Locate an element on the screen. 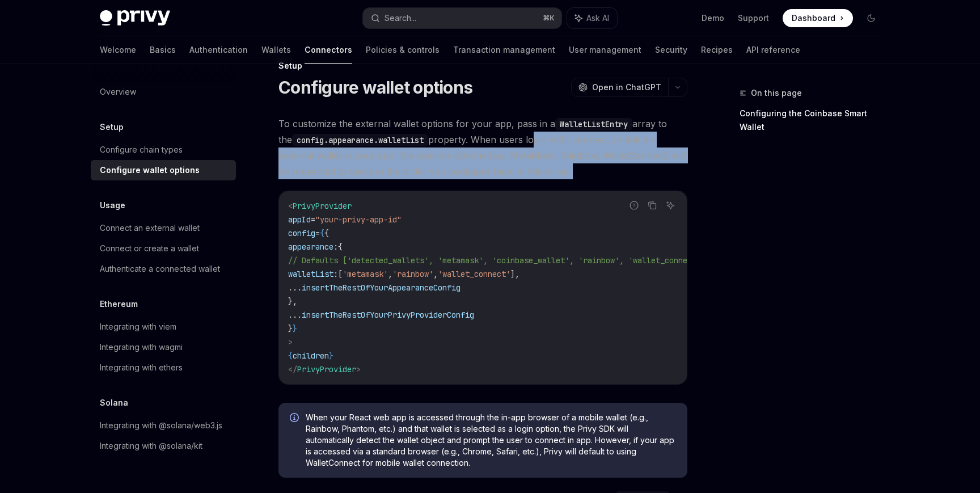  span: On this page is located at coordinates (776, 93).